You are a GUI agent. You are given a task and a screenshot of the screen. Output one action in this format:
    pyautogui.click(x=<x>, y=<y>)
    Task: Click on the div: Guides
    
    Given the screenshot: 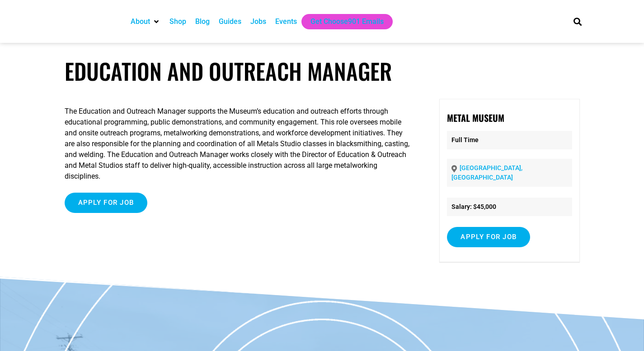 What is the action you would take?
    pyautogui.click(x=230, y=22)
    